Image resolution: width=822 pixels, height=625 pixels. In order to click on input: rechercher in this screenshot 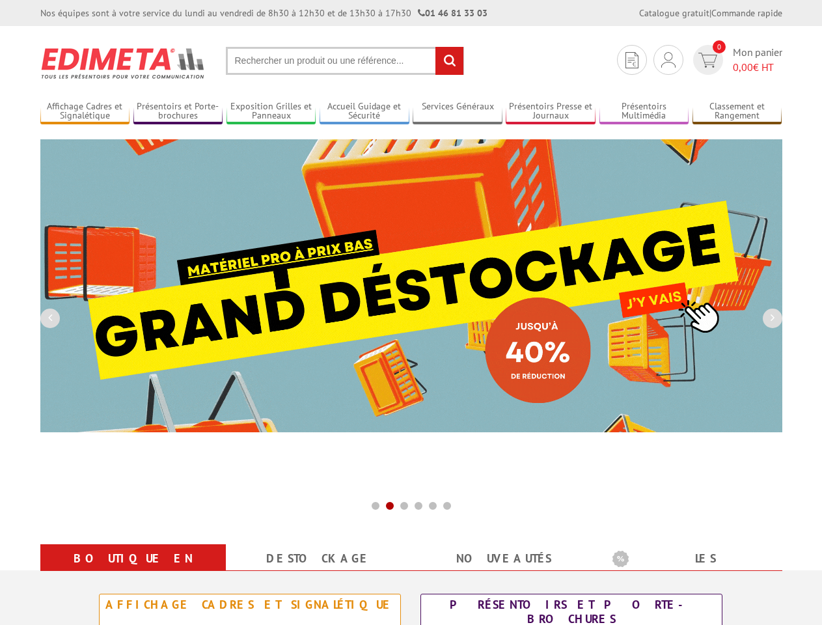, I will do `click(449, 61)`.